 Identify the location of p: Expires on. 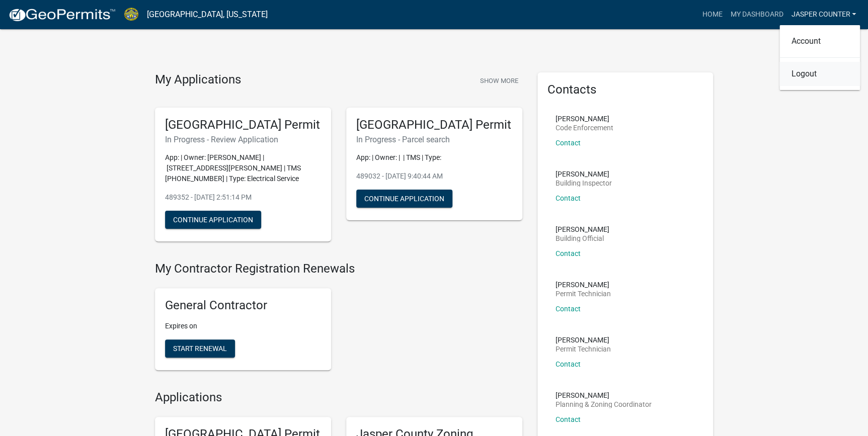
(243, 326).